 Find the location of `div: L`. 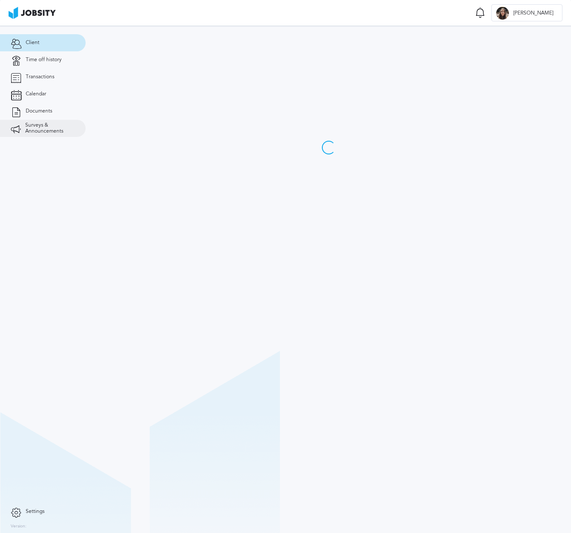

div: L is located at coordinates (502, 13).